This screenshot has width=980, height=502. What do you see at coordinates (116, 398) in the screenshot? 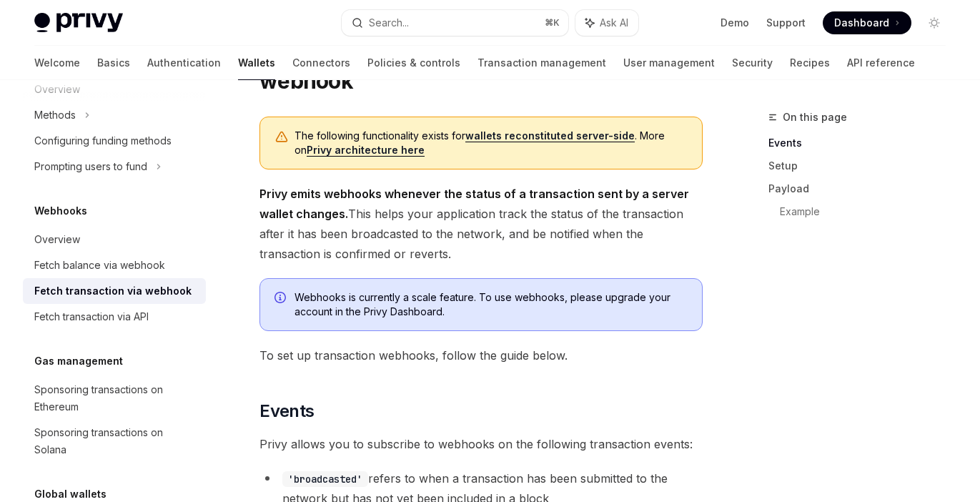
I see `div: Sponsoring transactions on Ethereum` at bounding box center [116, 398].